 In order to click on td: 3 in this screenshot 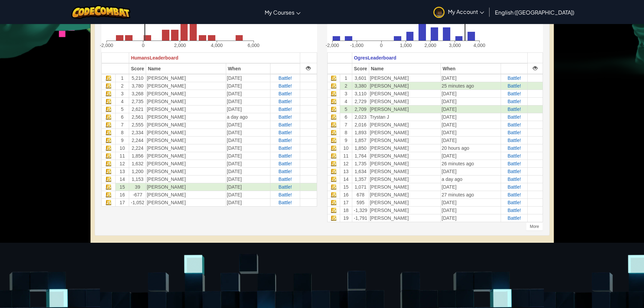, I will do `click(122, 93)`.